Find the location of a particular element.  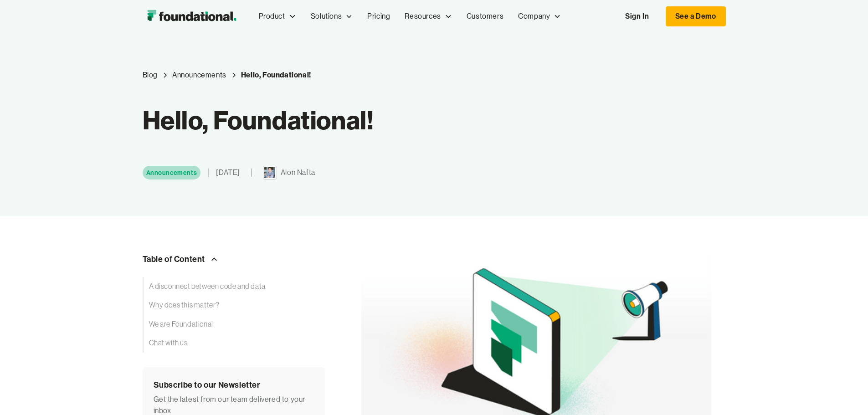

a: We are Foundational is located at coordinates (234, 325).